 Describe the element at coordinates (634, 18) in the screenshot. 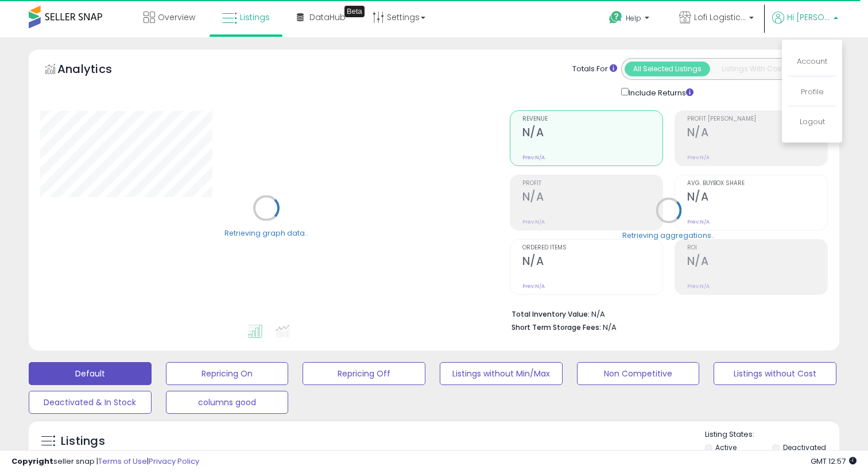

I see `span: Help` at that location.